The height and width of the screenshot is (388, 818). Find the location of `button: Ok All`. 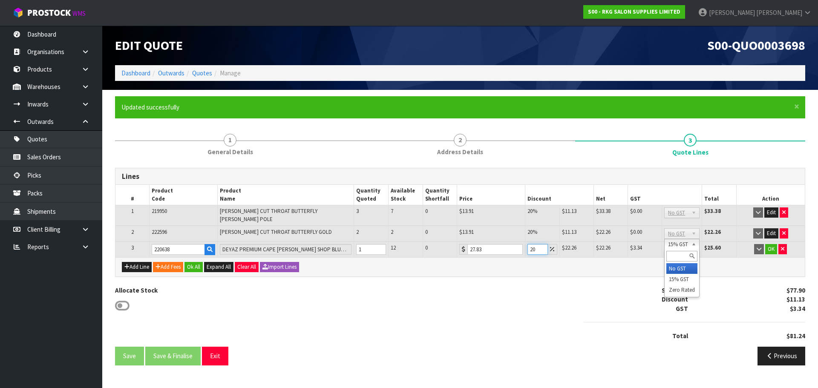

button: Ok All is located at coordinates (193, 267).